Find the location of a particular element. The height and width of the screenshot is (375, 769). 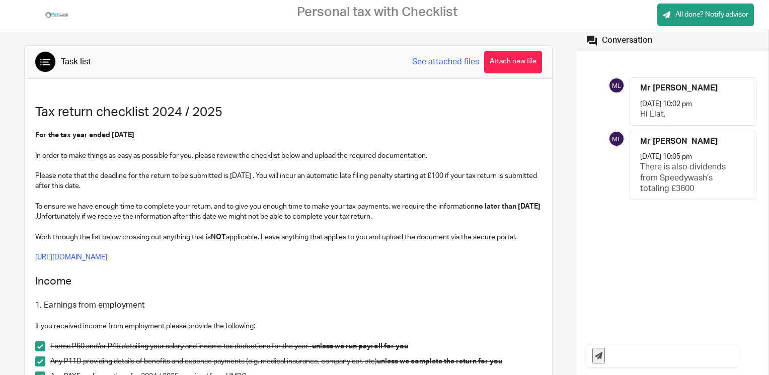

strong: unless we complete the return for you is located at coordinates (439, 362).